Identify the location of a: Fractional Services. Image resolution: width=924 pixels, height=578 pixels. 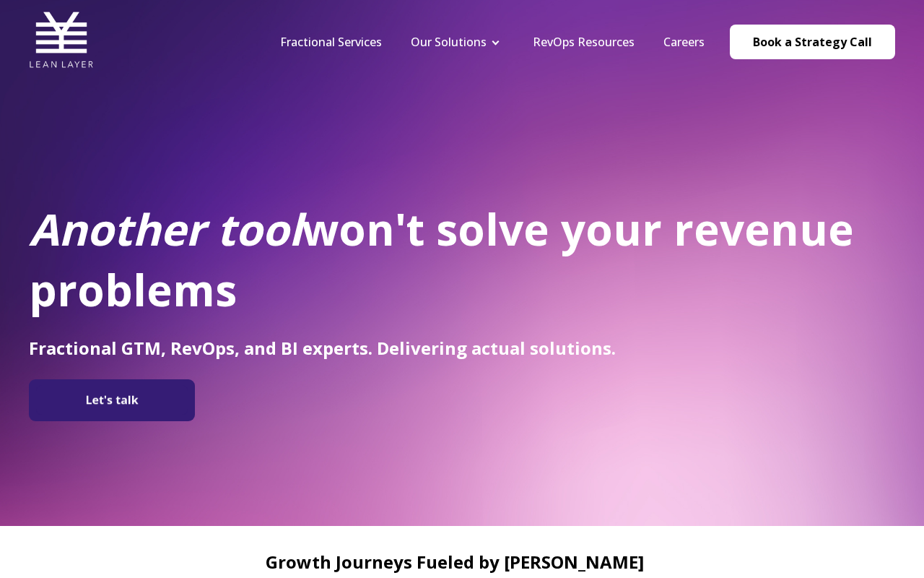
(330, 42).